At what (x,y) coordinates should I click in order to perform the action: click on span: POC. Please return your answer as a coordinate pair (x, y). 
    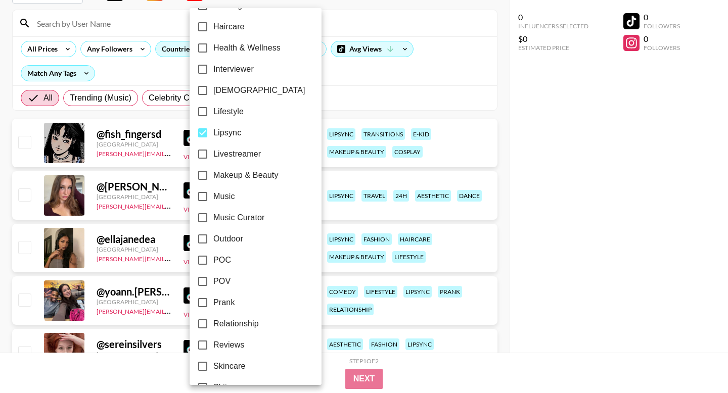
    Looking at the image, I should click on (222, 260).